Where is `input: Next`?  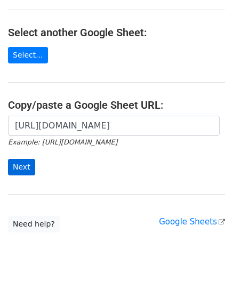 input: Next is located at coordinates (21, 167).